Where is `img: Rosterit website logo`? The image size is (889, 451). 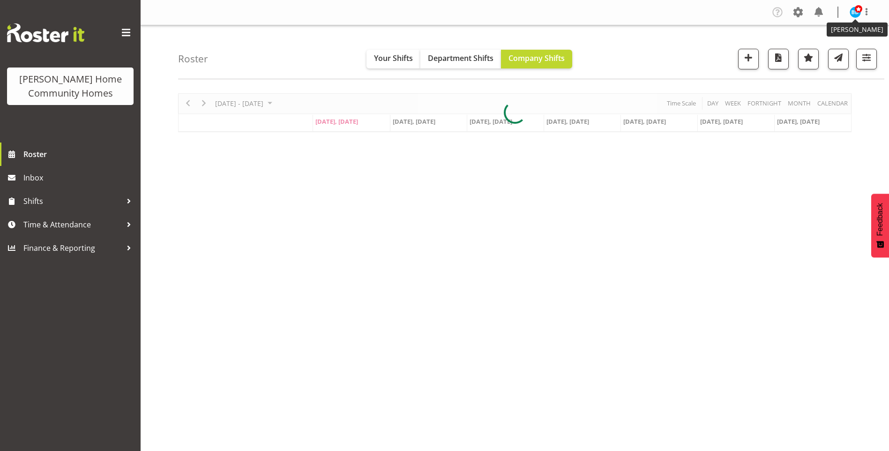 img: Rosterit website logo is located at coordinates (45, 33).